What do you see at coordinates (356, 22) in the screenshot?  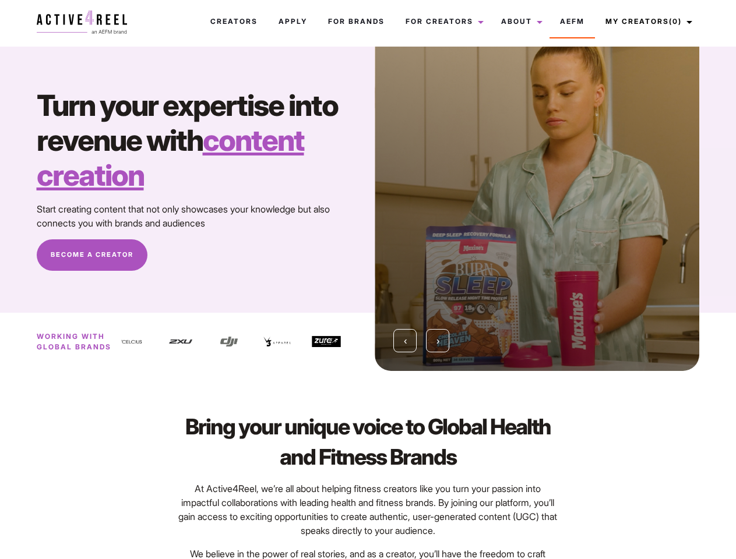 I see `a: For Brands` at bounding box center [356, 22].